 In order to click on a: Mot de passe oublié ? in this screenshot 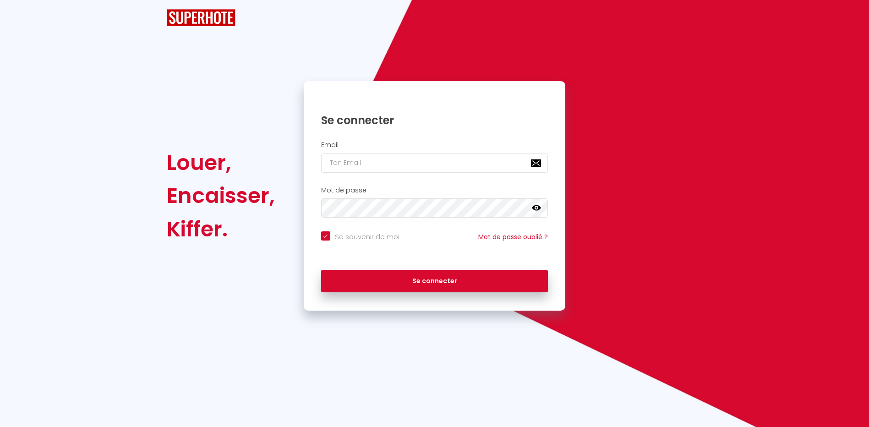, I will do `click(513, 237)`.